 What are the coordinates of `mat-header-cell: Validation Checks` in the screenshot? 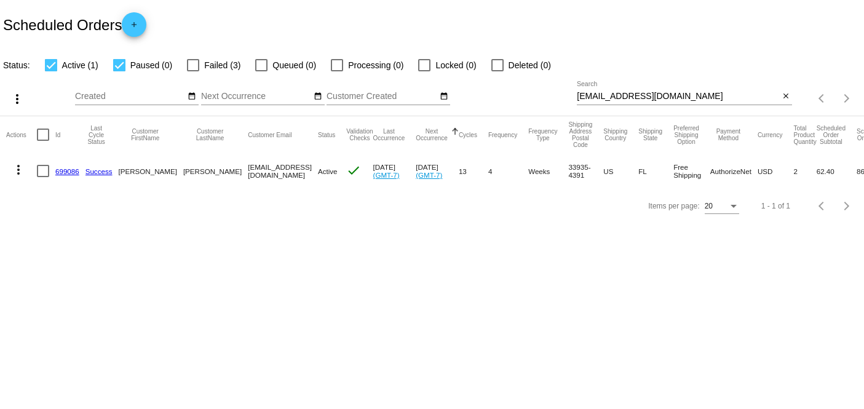 It's located at (359, 135).